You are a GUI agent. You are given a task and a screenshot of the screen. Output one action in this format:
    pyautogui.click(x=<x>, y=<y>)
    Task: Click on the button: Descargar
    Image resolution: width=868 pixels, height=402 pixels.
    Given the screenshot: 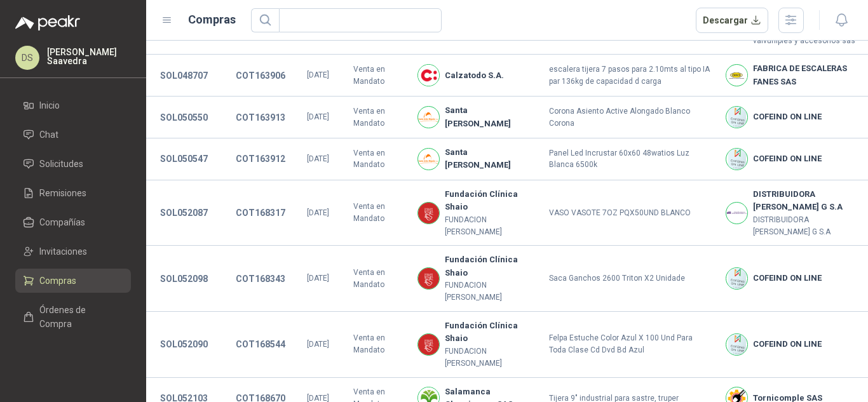 What is the action you would take?
    pyautogui.click(x=732, y=20)
    